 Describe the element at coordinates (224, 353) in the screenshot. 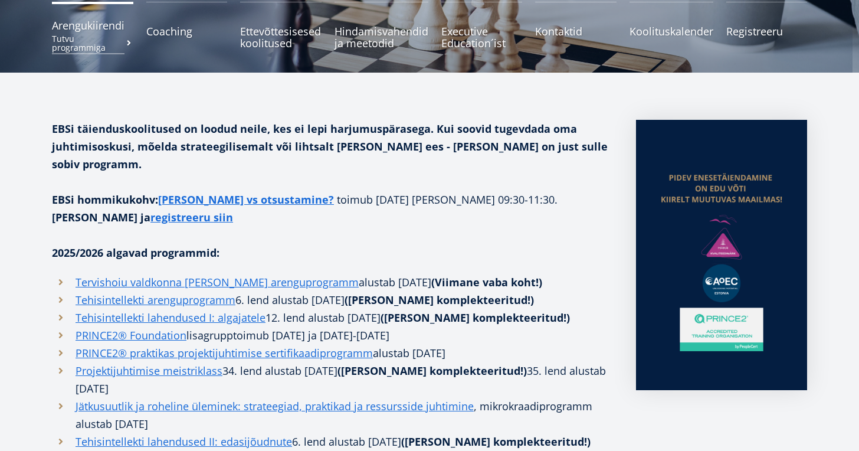

I see `a: PRINCE2® praktikas projektijuhtimise sertifikaadiprogramm` at that location.